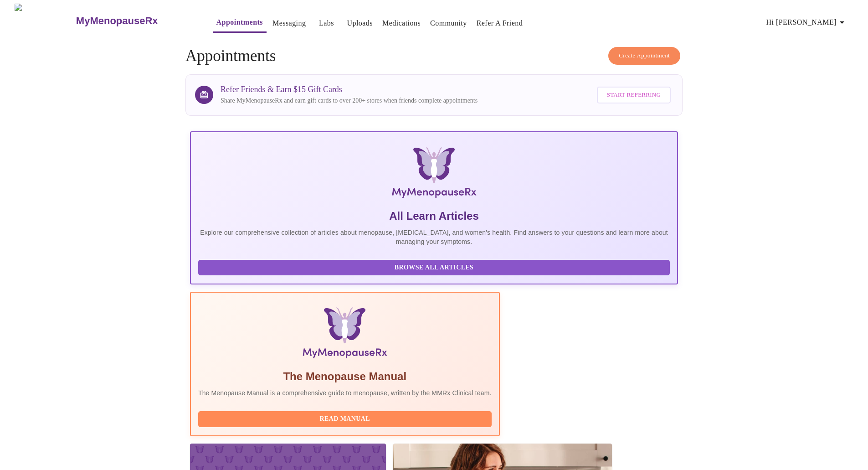 This screenshot has width=868, height=470. I want to click on button: Create Appointment, so click(644, 56).